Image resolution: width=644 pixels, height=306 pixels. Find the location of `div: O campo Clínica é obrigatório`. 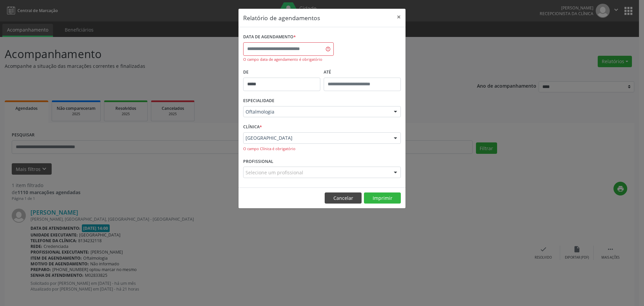

div: O campo Clínica é obrigatório is located at coordinates (322, 149).